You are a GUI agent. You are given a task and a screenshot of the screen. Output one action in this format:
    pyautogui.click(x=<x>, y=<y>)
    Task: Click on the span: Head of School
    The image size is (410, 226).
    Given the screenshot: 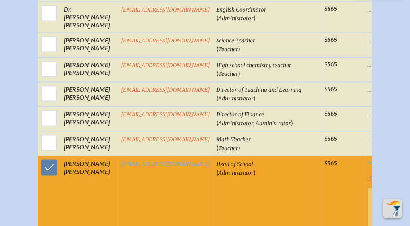 What is the action you would take?
    pyautogui.click(x=234, y=163)
    